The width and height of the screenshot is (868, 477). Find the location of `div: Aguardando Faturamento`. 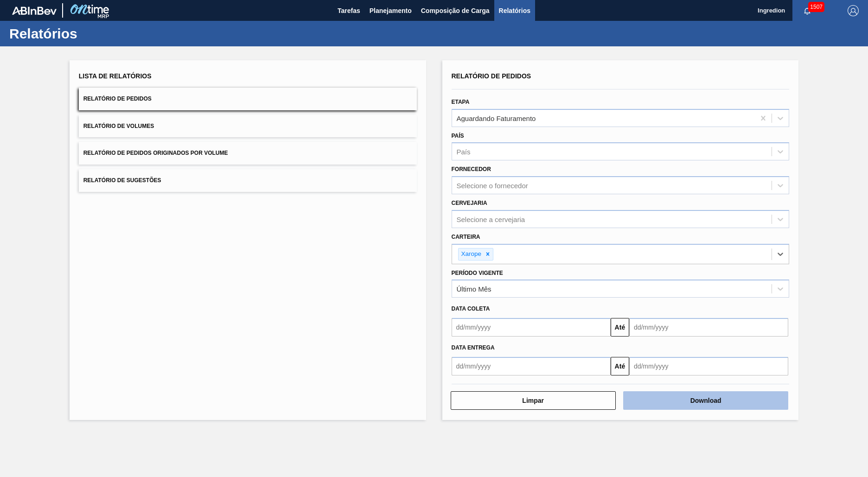

div: Aguardando Faturamento is located at coordinates (496, 117).